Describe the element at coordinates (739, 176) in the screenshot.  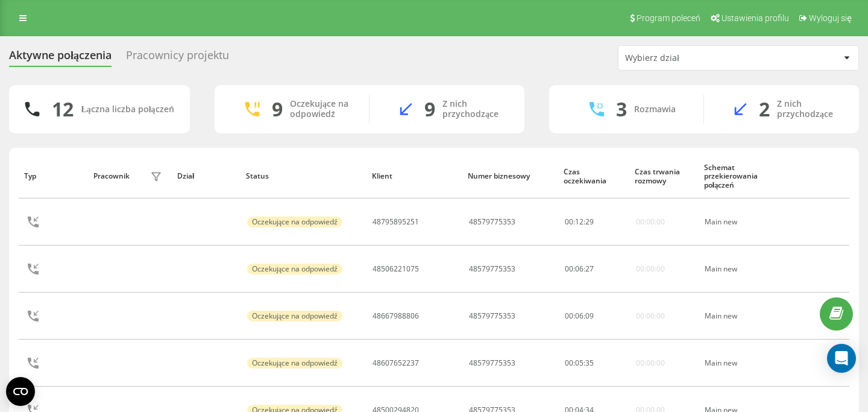
I see `div: Schemat przekierowania połączeń` at that location.